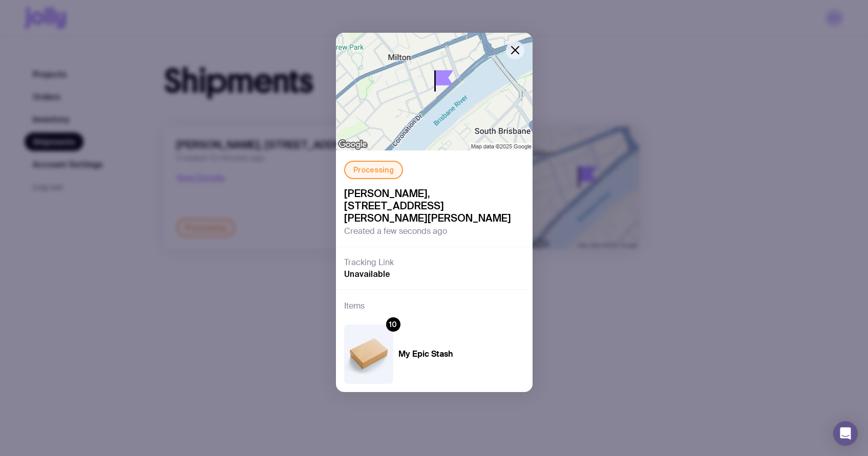 The width and height of the screenshot is (868, 456). Describe the element at coordinates (354, 306) in the screenshot. I see `h3: Items` at that location.